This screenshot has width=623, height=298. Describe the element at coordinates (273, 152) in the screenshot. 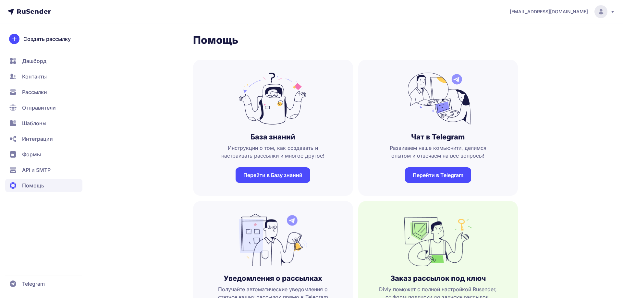

I see `span: Инструкции о том, как создавать и настраивать рассылки и многое другое!` at that location.